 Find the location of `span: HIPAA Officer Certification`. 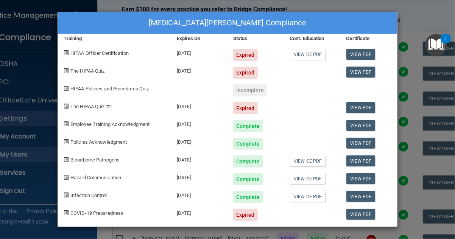

span: HIPAA Officer Certification is located at coordinates (100, 53).